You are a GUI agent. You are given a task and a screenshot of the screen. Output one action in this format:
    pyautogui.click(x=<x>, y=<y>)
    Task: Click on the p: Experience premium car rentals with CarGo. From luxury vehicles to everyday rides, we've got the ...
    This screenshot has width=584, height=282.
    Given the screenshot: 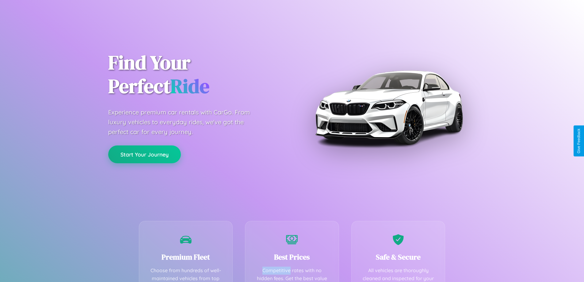 What is the action you would take?
    pyautogui.click(x=185, y=122)
    